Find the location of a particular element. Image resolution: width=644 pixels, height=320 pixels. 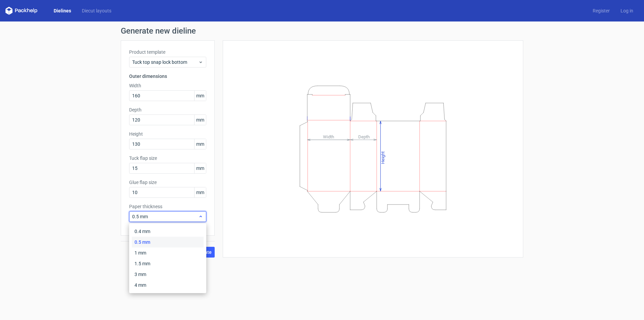

label: Glue flap size is located at coordinates (168, 182).